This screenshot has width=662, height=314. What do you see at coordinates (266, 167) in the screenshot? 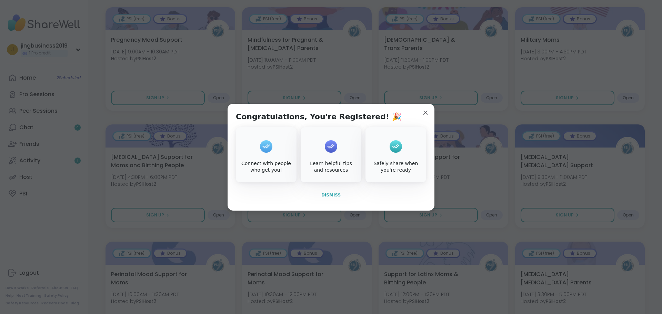
I see `div: Connect with people who get you!` at bounding box center [266, 167].